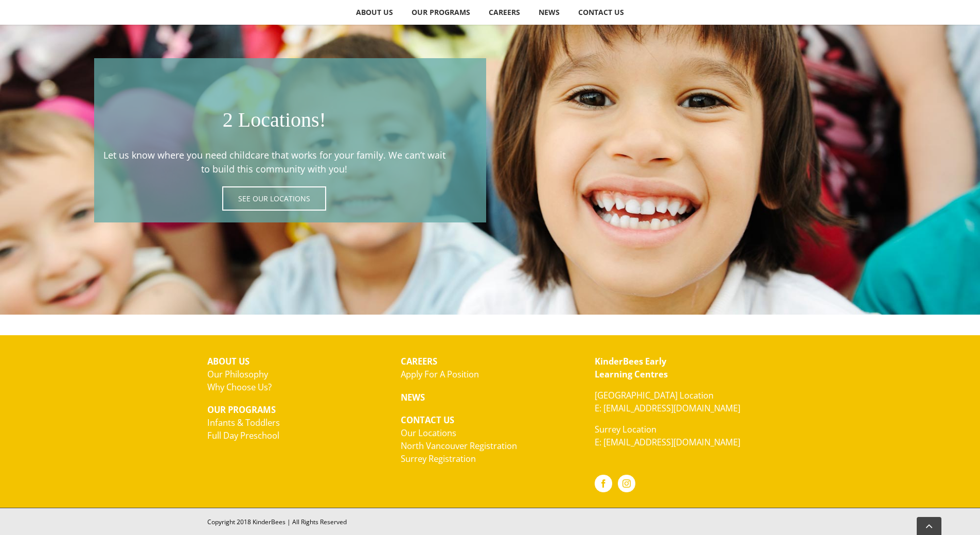 The width and height of the screenshot is (980, 535). What do you see at coordinates (428, 420) in the screenshot?
I see `strong: CONTACT US` at bounding box center [428, 420].